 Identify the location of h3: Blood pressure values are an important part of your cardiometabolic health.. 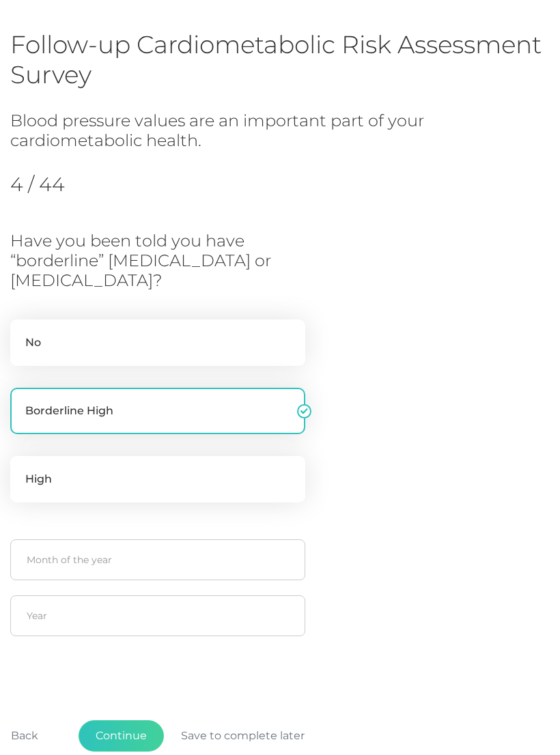
(256, 131).